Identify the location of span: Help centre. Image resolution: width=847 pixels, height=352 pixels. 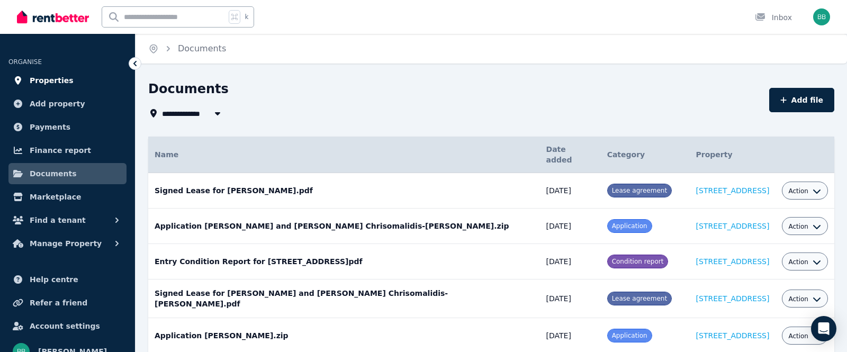
(54, 279).